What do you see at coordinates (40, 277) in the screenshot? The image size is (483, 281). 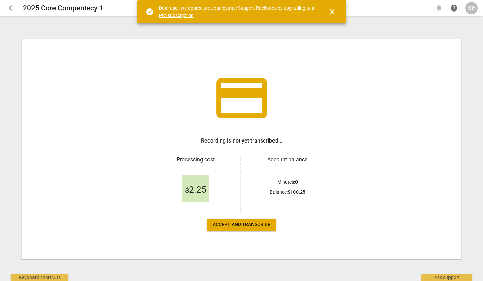 I see `div: Keyboard shortcuts` at bounding box center [40, 277].